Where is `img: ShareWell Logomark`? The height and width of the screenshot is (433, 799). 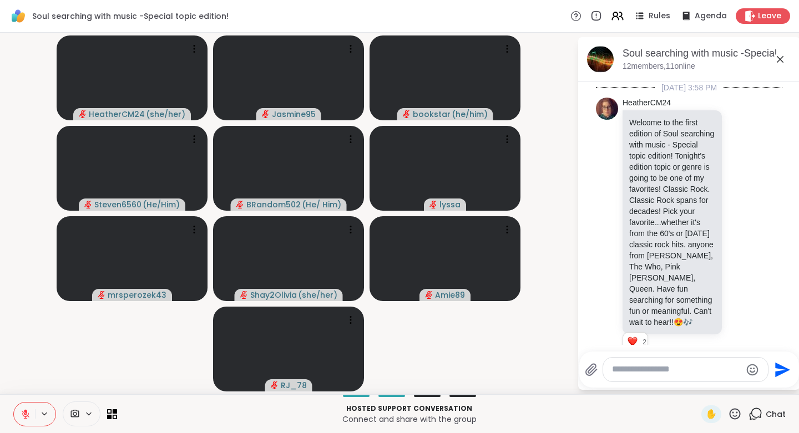 img: ShareWell Logomark is located at coordinates (18, 16).